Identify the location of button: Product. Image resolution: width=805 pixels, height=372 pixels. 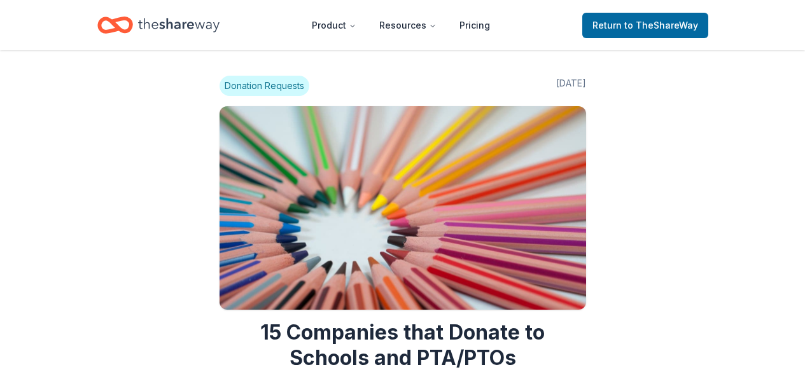
(334, 25).